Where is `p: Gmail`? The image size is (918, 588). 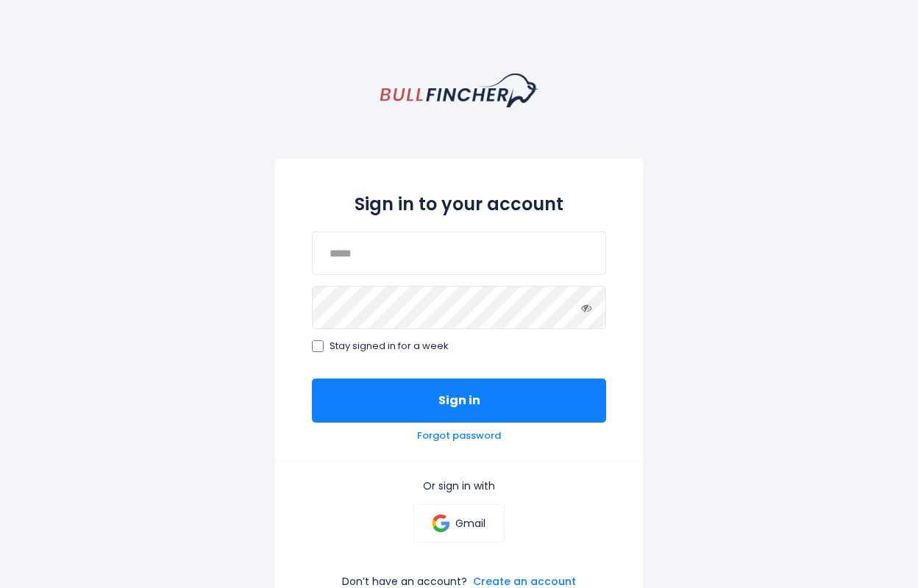 p: Gmail is located at coordinates (470, 523).